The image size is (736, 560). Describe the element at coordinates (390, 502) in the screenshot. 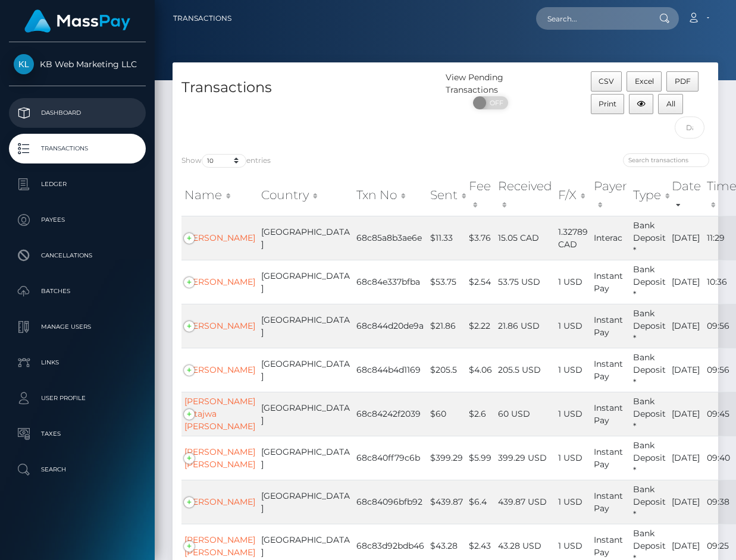

I see `td: 68c84096bfb92` at that location.